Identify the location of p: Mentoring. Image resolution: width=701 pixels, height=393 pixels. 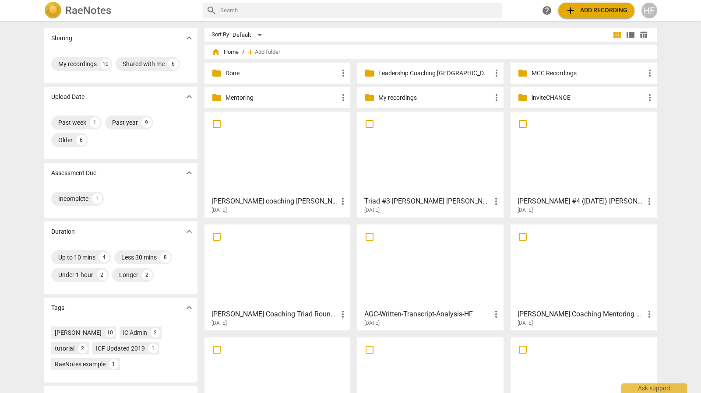
(282, 98).